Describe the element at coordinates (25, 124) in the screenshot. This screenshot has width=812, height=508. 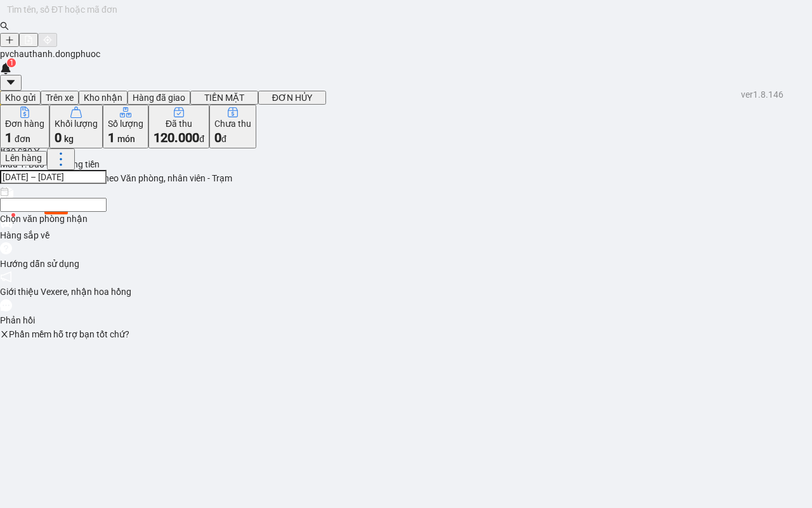
I see `div: Đơn hàng` at that location.